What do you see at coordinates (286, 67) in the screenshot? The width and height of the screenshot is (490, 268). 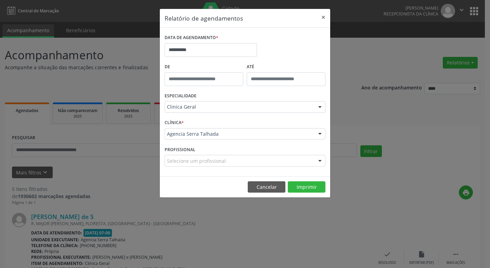 I see `label: ATÉ` at bounding box center [286, 67].